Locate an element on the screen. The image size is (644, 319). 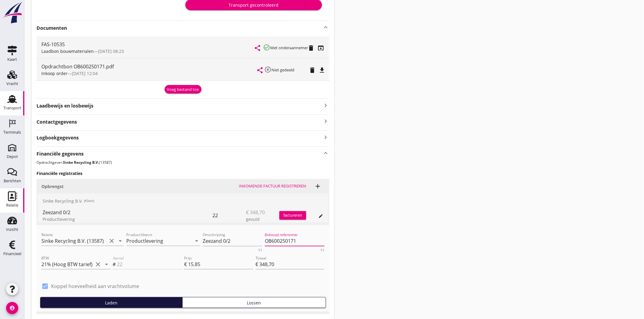
div: FAS-10535 is located at coordinates (148, 45).